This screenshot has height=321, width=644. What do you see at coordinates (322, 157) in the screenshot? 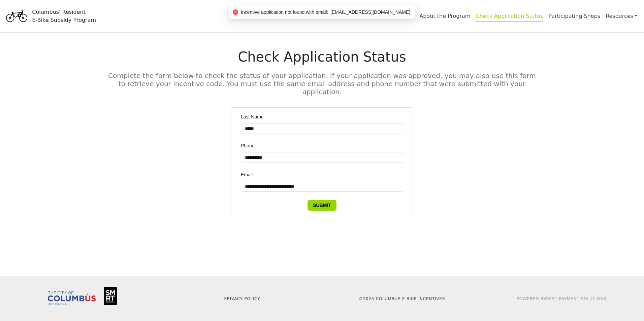
I see `input: Phone` at bounding box center [322, 157].